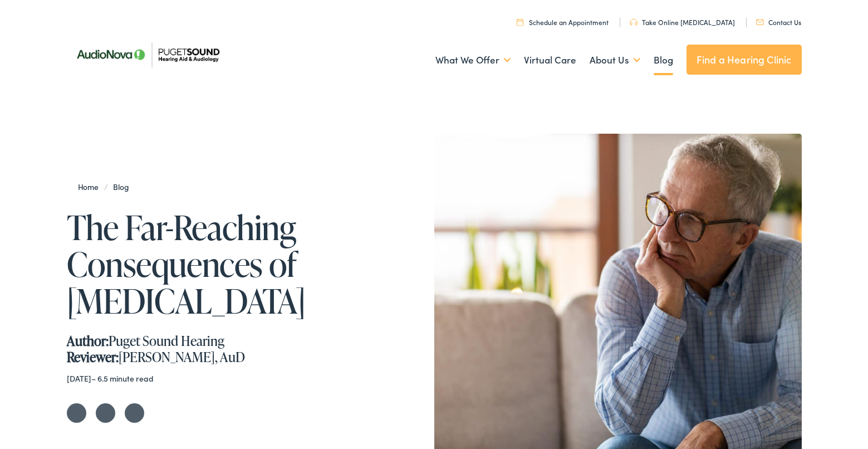  What do you see at coordinates (550, 60) in the screenshot?
I see `a: Virtual Care` at bounding box center [550, 60].